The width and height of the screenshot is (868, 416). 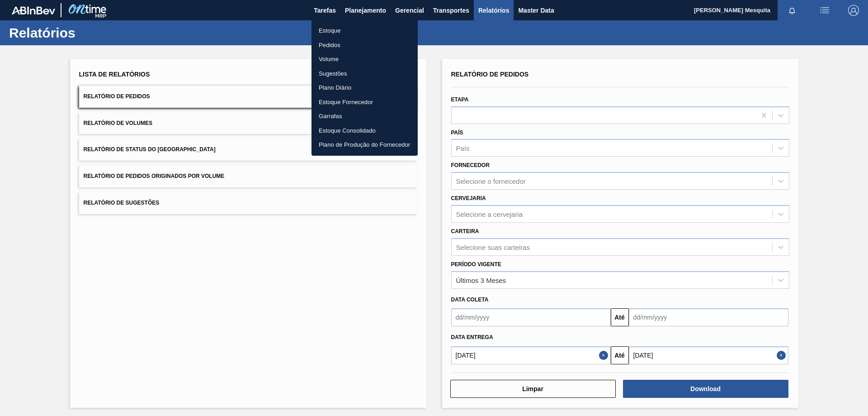 What do you see at coordinates (365, 74) in the screenshot?
I see `li: Sugestões` at bounding box center [365, 74].